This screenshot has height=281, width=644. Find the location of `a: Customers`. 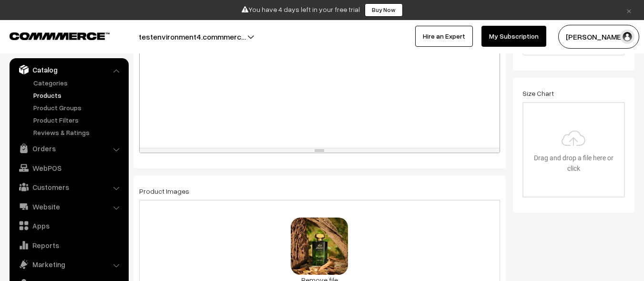

a: Customers is located at coordinates (69, 187).